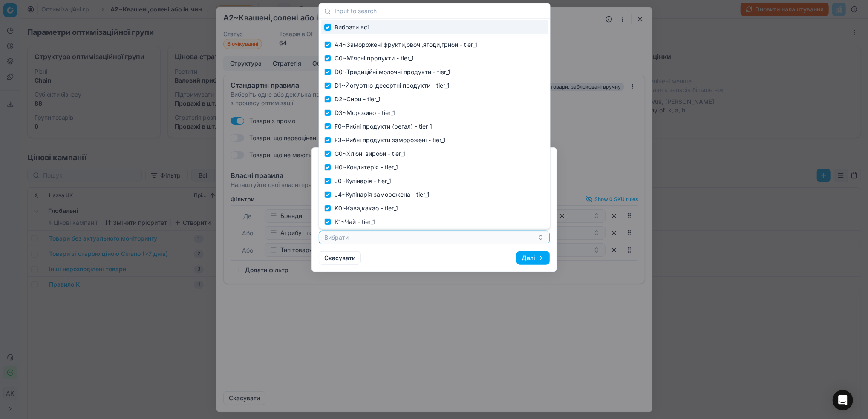 The width and height of the screenshot is (868, 419). What do you see at coordinates (434, 237) in the screenshot?
I see `button: Вибрати` at bounding box center [434, 237].